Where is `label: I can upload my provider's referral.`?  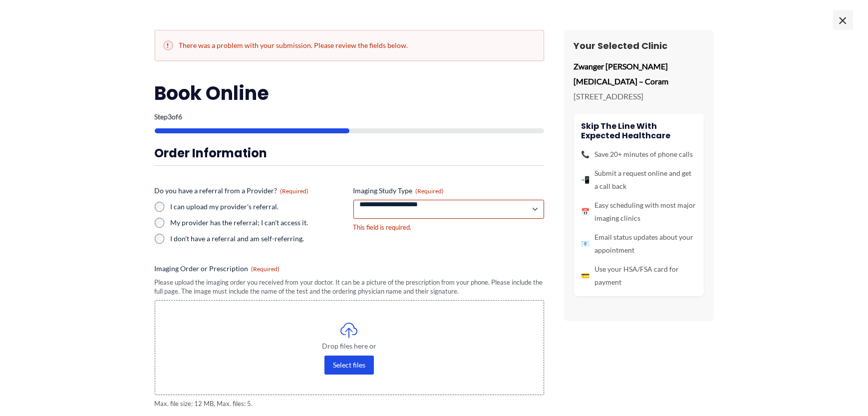 label: I can upload my provider's referral. is located at coordinates (258, 207).